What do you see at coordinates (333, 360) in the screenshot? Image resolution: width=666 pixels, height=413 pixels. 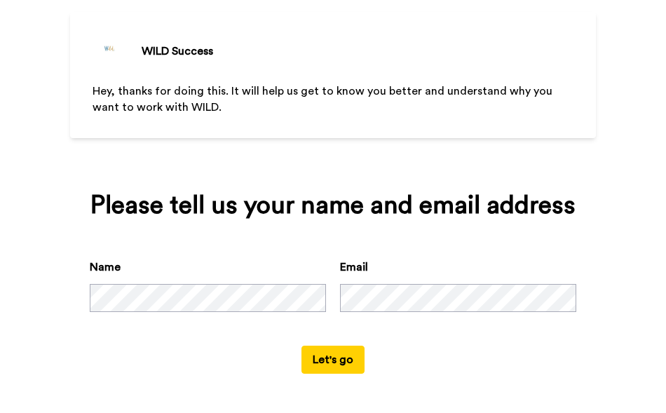 I see `button: Let's go` at bounding box center [333, 360].